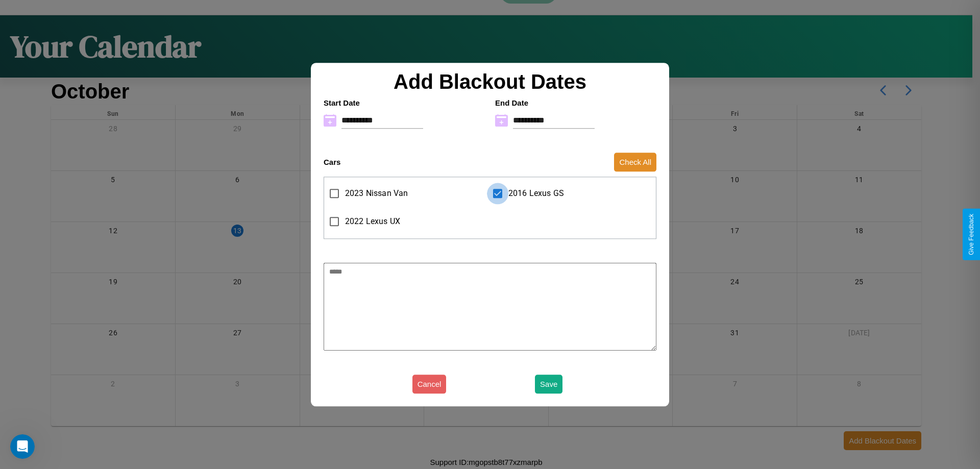 Image resolution: width=980 pixels, height=469 pixels. I want to click on h2: Add Blackout Dates, so click(490, 82).